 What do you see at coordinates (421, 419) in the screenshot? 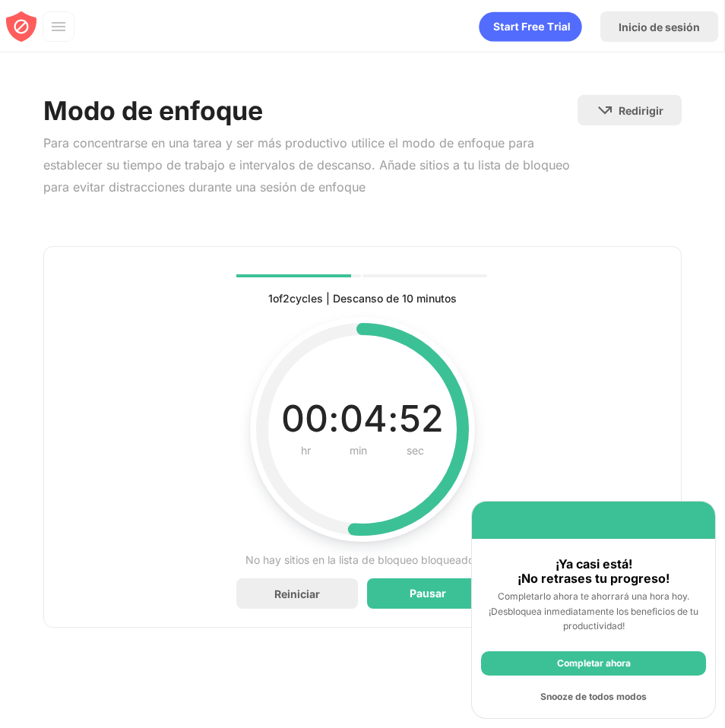
I see `div: 52` at bounding box center [421, 419].